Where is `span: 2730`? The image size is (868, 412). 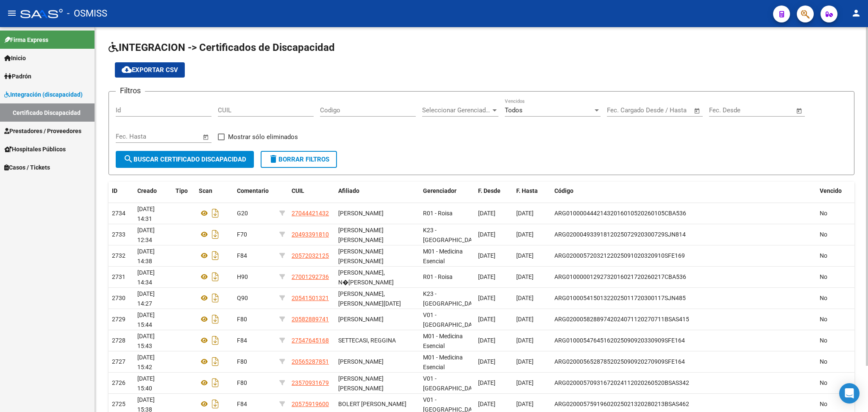
span: 2730 is located at coordinates (118, 298).